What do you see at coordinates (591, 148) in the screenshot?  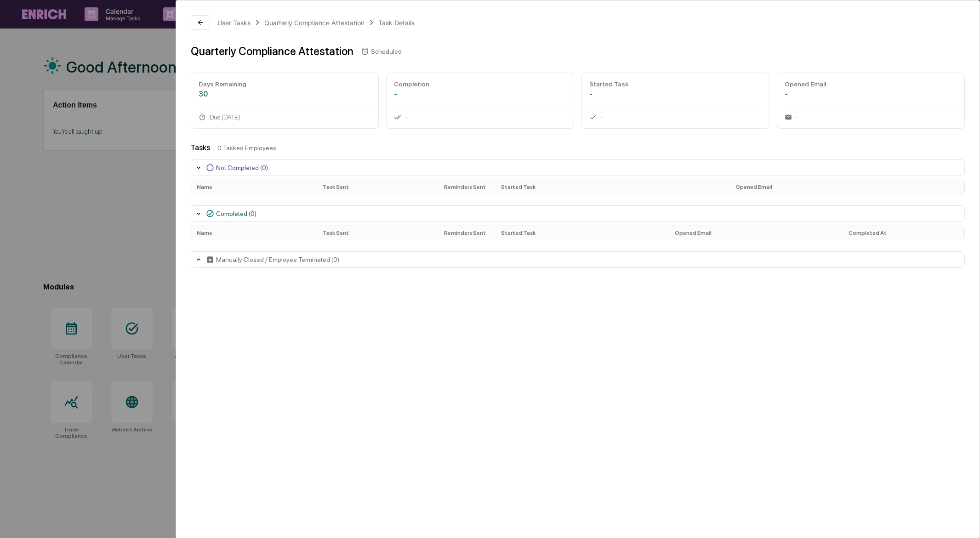 I see `div: 0 Tasked Employees` at bounding box center [591, 148].